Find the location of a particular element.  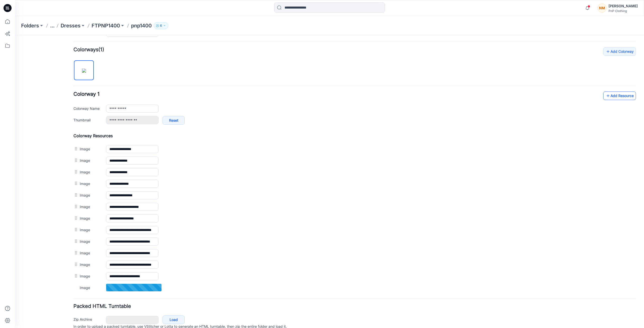

h4: Colorway Resources is located at coordinates (340, 100).